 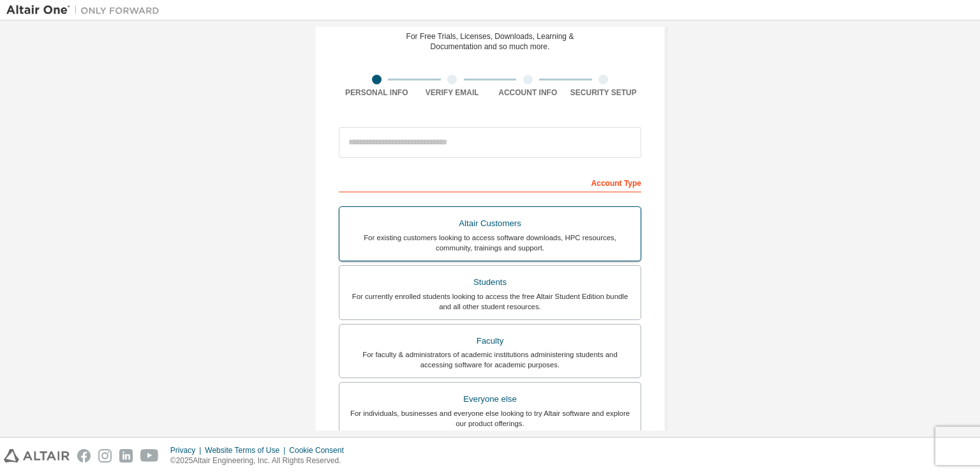 I want to click on div: For Free Trials, Licenses, Downloads, Learning & Documentation and so much more., so click(x=490, y=41).